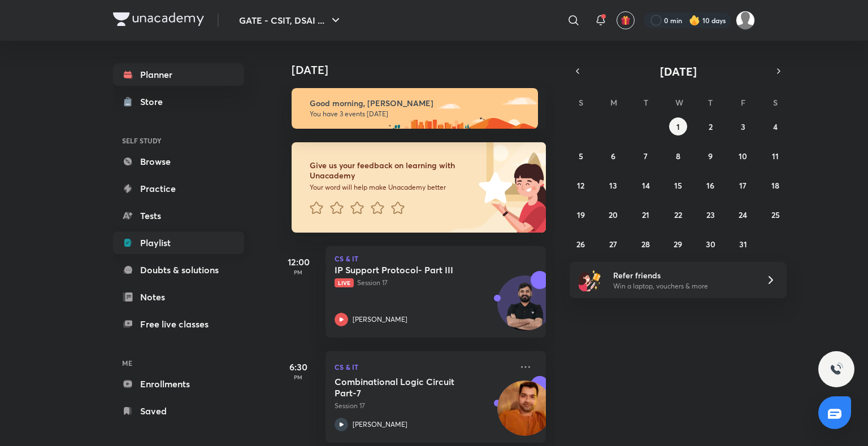  Describe the element at coordinates (775, 102) in the screenshot. I see `abbr: Saturday` at that location.